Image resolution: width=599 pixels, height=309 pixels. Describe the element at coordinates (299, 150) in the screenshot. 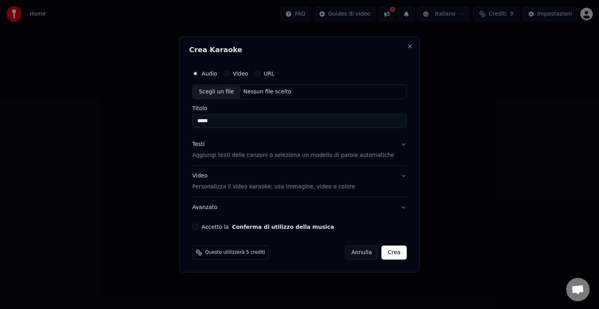

I see `button: TestiAggiungi testi delle canzoni o seleziona un modello di parole automatiche` at that location.